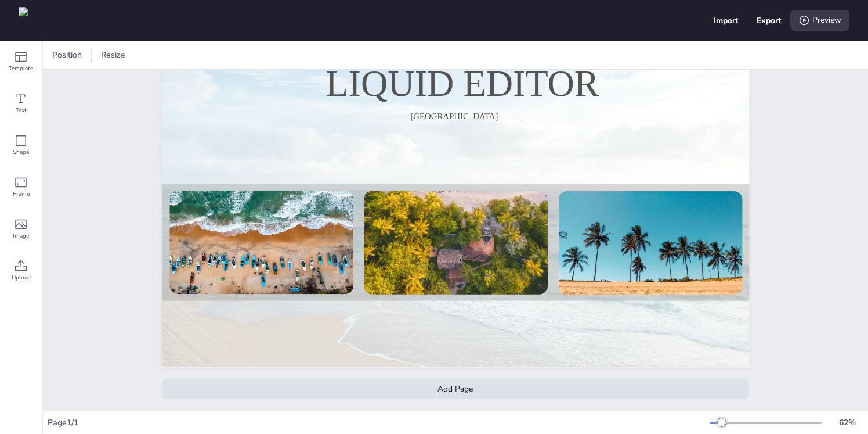 This screenshot has width=868, height=434. Describe the element at coordinates (725, 20) in the screenshot. I see `div: Import` at that location.